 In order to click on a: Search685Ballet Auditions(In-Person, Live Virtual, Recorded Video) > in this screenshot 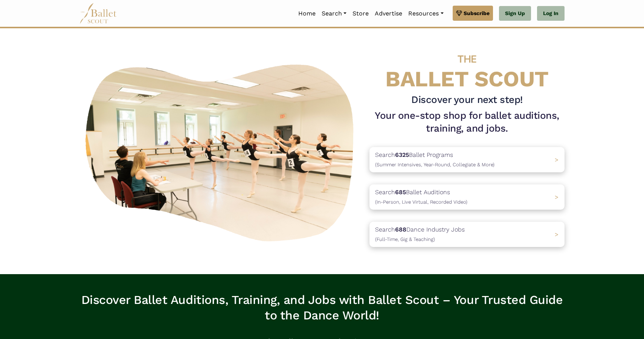, I will do `click(467, 197)`.